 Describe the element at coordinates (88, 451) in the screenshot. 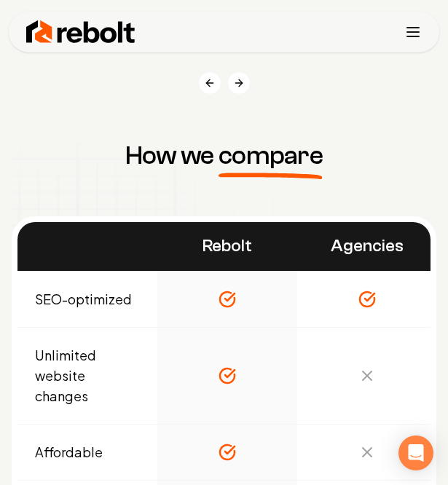

I see `td: Affordable` at that location.